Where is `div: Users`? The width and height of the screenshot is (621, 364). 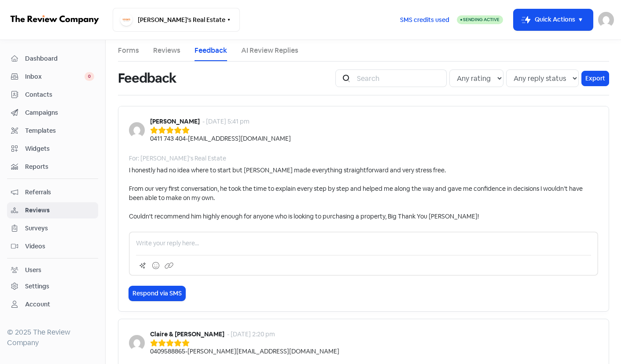
div: Users is located at coordinates (33, 270).